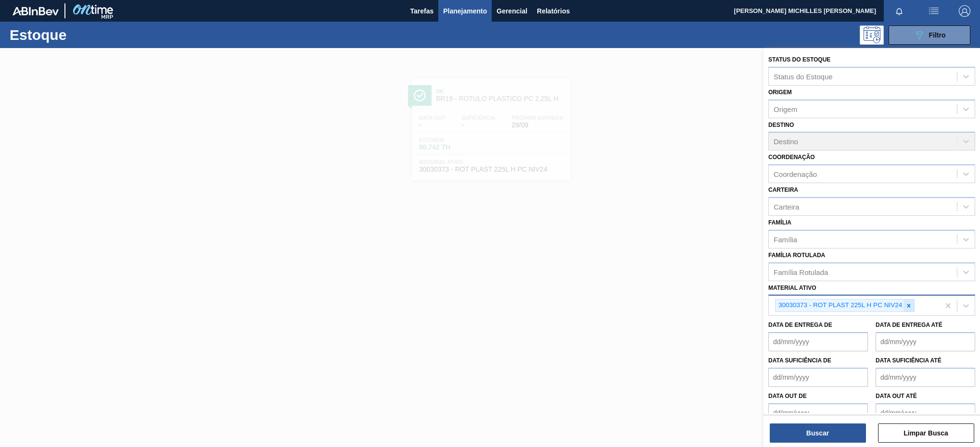 Image resolution: width=980 pixels, height=447 pixels. Describe the element at coordinates (871, 35) in the screenshot. I see `div: Pogramando: nenhum usuário selecionado` at that location.